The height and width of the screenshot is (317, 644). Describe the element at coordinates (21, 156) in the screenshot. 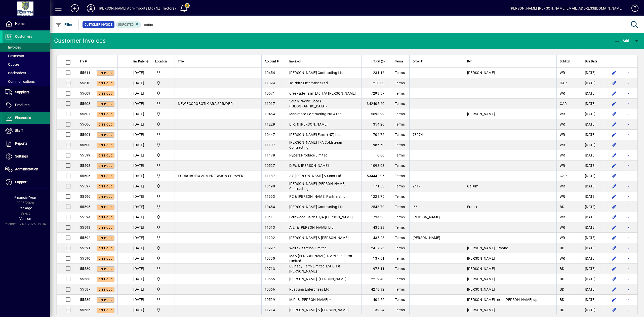

I see `span: Settings` at that location.